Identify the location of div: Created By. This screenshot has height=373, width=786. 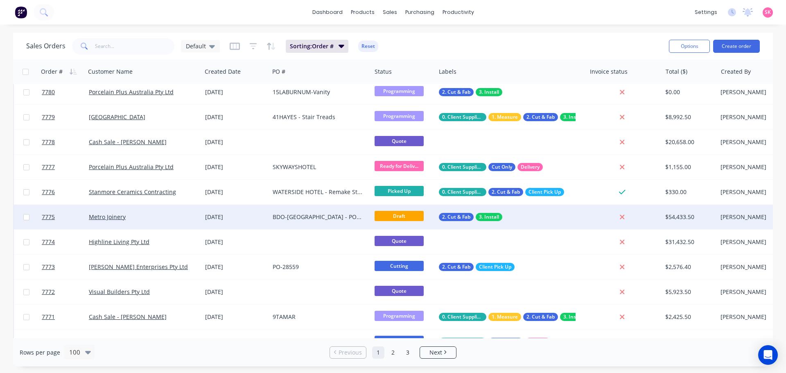
(736, 72).